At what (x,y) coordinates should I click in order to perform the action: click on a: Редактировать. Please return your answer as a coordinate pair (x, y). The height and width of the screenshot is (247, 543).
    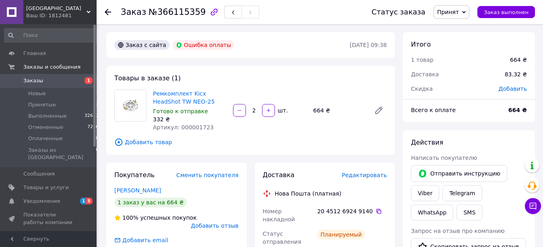
    Looking at the image, I should click on (378, 111).